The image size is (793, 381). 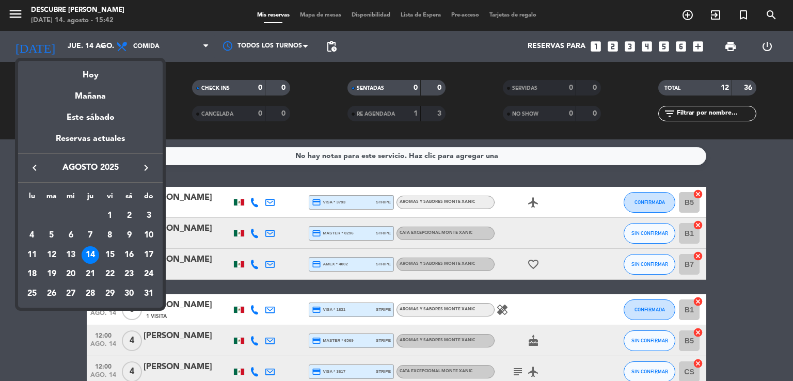 What do you see at coordinates (71, 235) in the screenshot?
I see `td: 6 de agosto de 2025` at bounding box center [71, 235].